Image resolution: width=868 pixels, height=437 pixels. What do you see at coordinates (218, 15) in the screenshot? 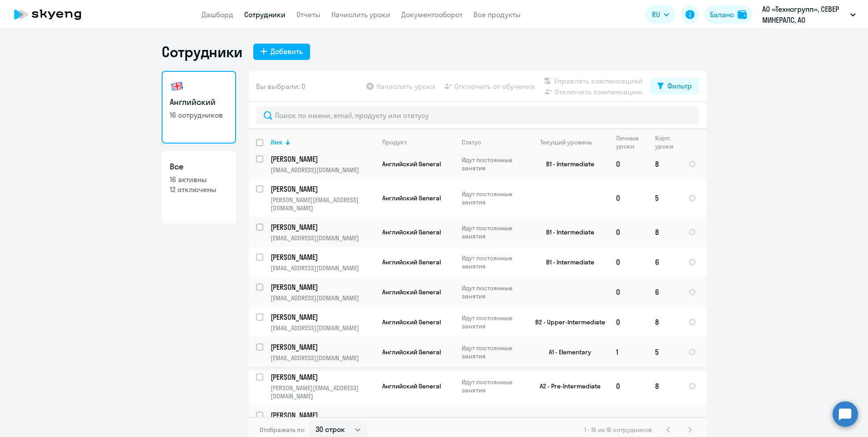
I see `a: Дашборд` at bounding box center [218, 15].